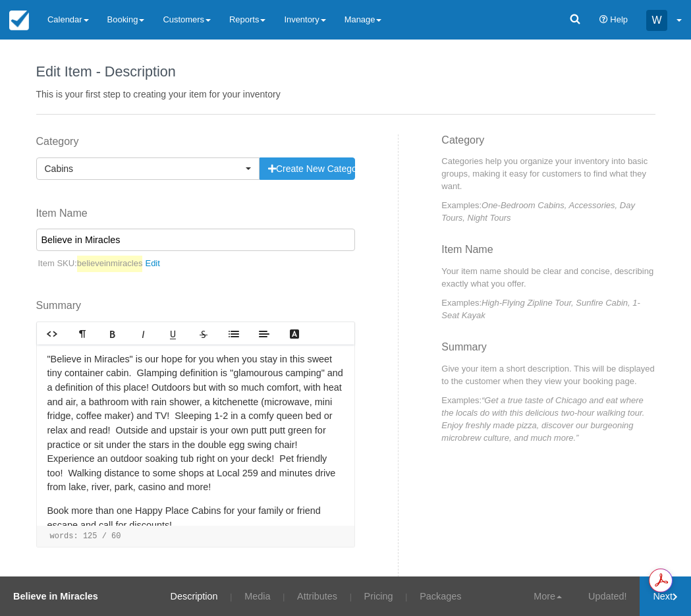 The height and width of the screenshot is (616, 691). What do you see at coordinates (121, 264) in the screenshot?
I see `a: believeinmiracles` at bounding box center [121, 264].